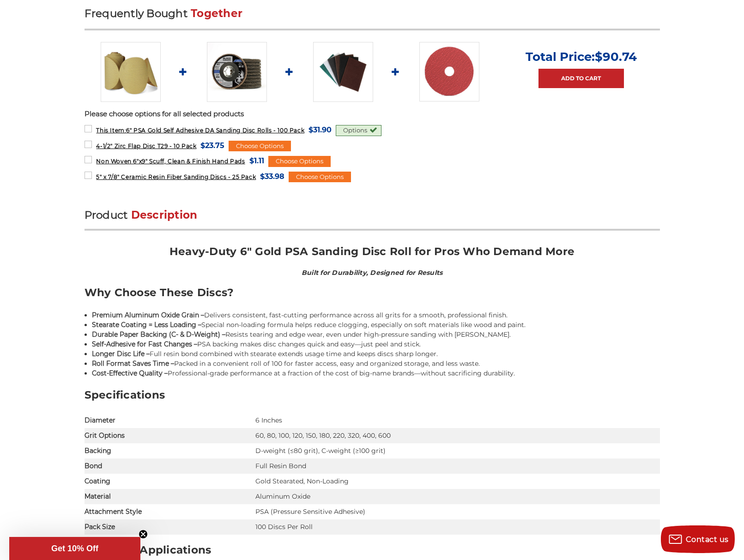 This screenshot has width=744, height=560. I want to click on strong: Premium Aluminum Oxide Grain –, so click(148, 315).